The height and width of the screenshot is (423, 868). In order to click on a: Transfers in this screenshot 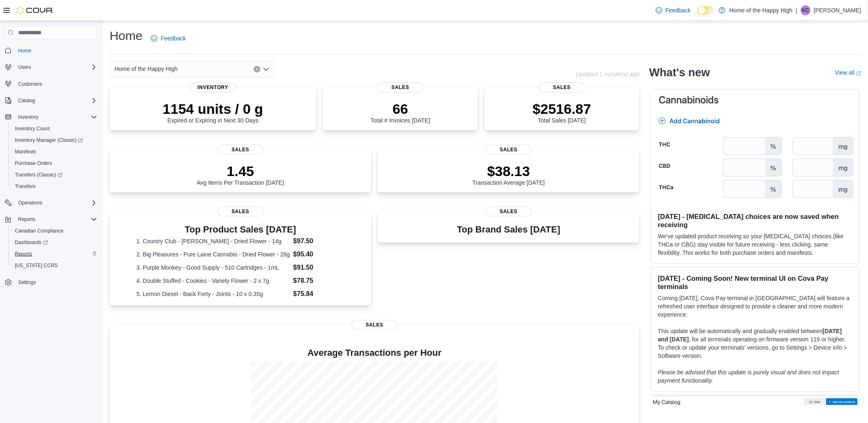, I will do `click(25, 186)`.